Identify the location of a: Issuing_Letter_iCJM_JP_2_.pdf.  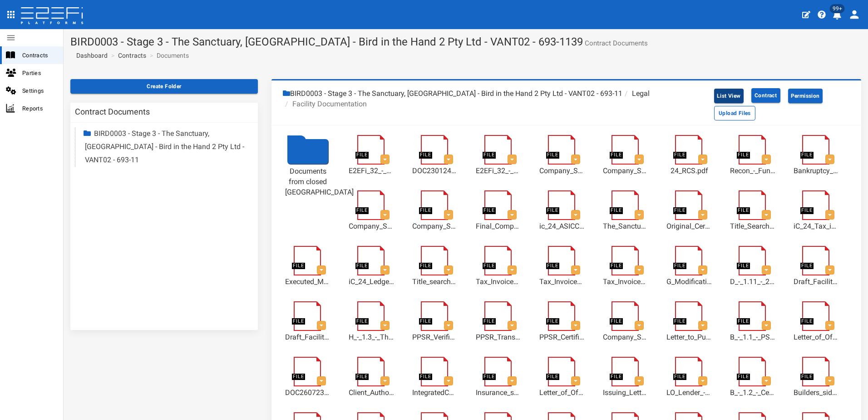
(626, 392).